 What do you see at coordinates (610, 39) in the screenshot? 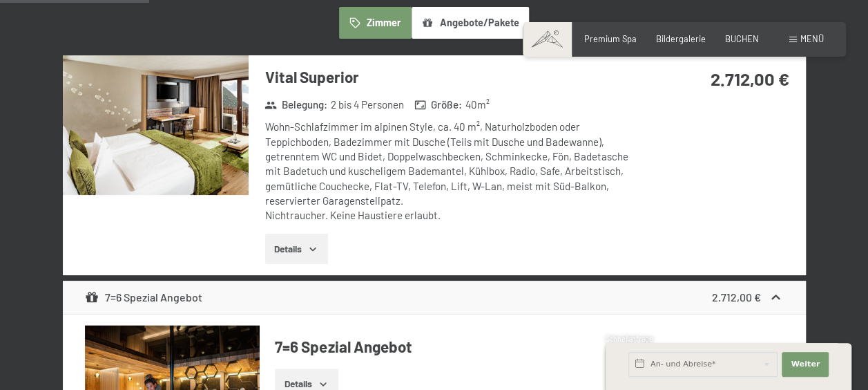
I see `span: Premium Spa` at bounding box center [610, 39].